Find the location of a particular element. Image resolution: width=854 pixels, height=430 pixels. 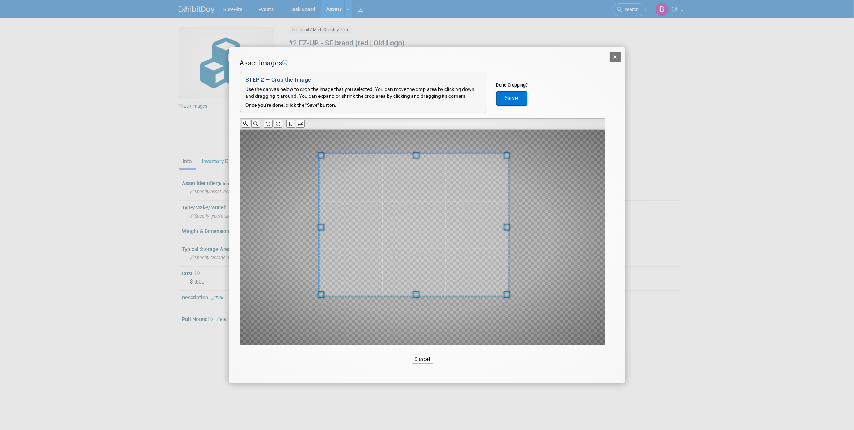

button: X is located at coordinates (616, 57).